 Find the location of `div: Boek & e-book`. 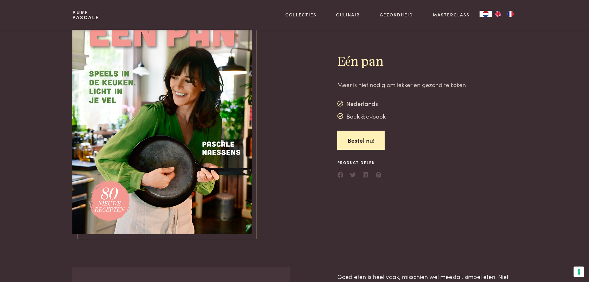

div: Boek & e-book is located at coordinates (362, 116).